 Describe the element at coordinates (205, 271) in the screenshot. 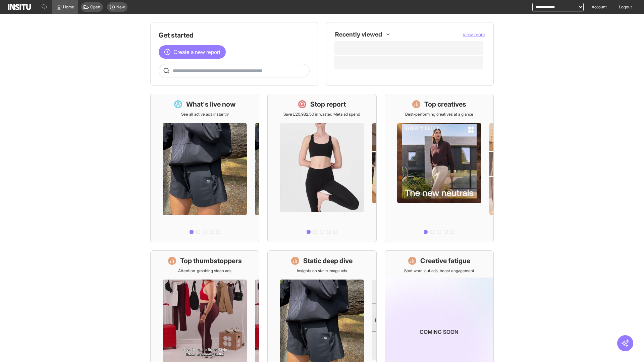

I see `p: Attention-grabbing video ads` at that location.